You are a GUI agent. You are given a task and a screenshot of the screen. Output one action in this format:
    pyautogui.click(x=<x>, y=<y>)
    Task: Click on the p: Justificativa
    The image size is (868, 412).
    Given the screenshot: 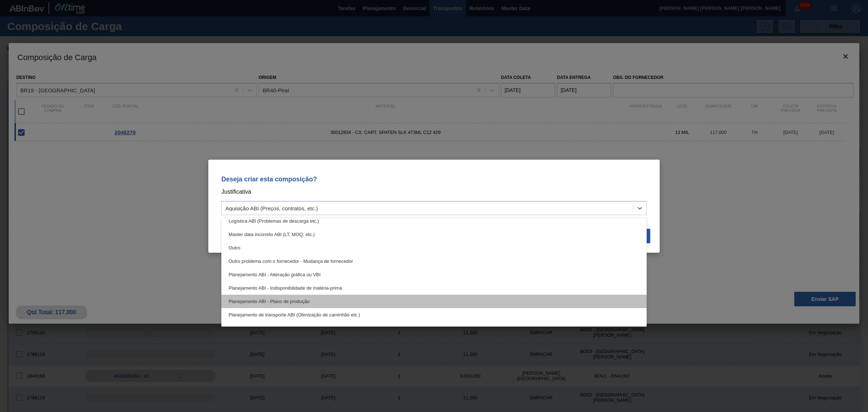 What is the action you would take?
    pyautogui.click(x=434, y=192)
    